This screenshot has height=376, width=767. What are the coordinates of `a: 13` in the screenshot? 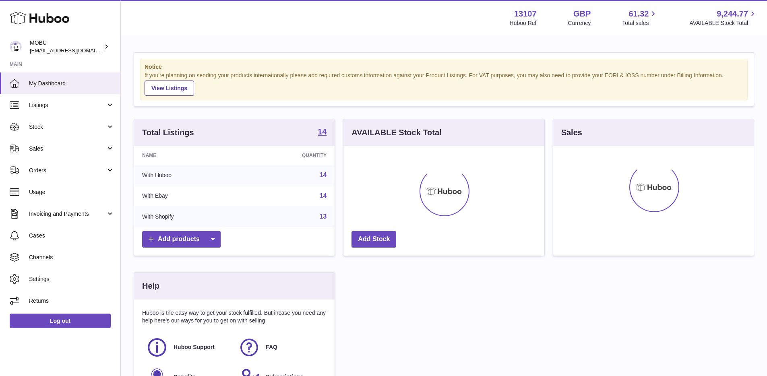 It's located at (323, 216).